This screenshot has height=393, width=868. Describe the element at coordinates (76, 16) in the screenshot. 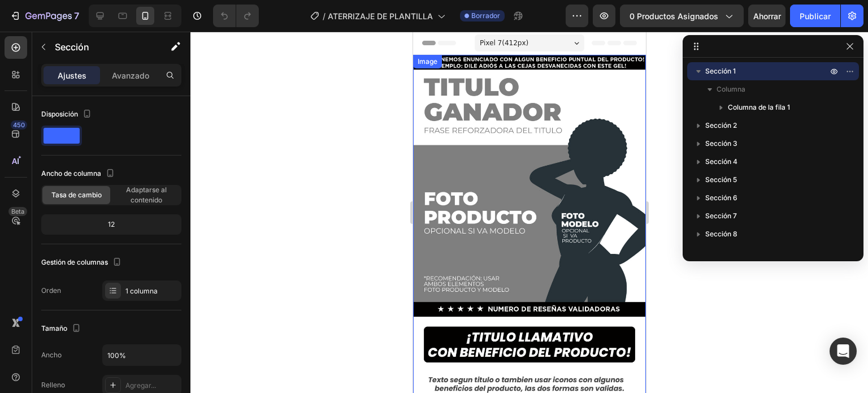

I see `font: 7` at that location.